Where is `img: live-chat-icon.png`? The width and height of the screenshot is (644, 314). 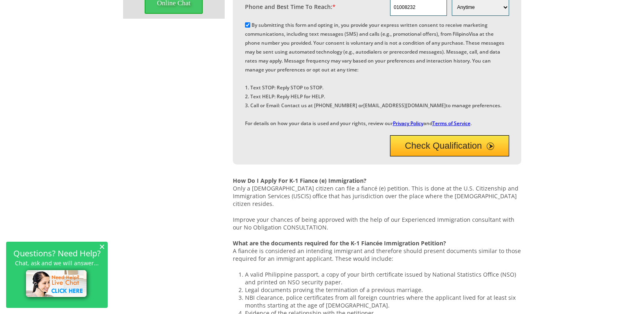
img: live-chat-icon.png is located at coordinates (57, 284).